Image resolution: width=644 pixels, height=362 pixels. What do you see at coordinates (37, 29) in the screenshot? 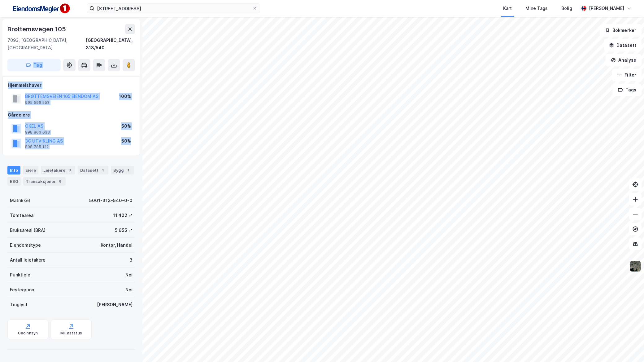
I see `div: Brøttemsvegen 105` at bounding box center [37, 29].